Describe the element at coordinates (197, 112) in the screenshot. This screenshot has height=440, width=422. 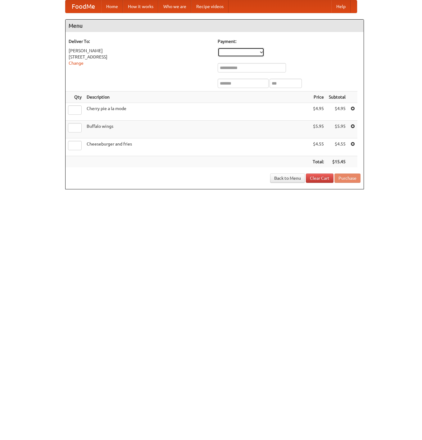
I see `td: Cherry pie a la mode` at that location.